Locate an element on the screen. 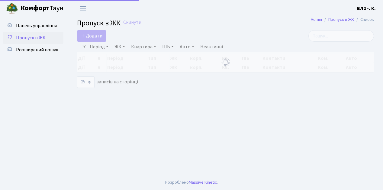 This screenshot has height=190, width=383. a: Admin is located at coordinates (316, 19).